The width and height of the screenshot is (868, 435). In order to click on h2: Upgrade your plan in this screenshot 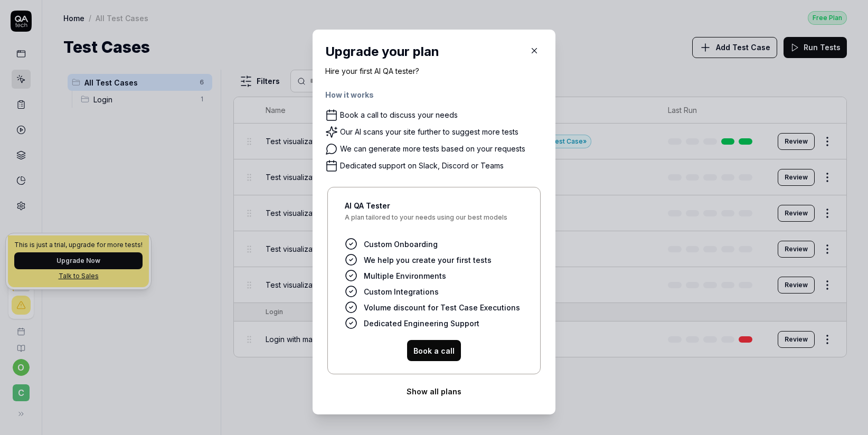, I will do `click(434, 52)`.